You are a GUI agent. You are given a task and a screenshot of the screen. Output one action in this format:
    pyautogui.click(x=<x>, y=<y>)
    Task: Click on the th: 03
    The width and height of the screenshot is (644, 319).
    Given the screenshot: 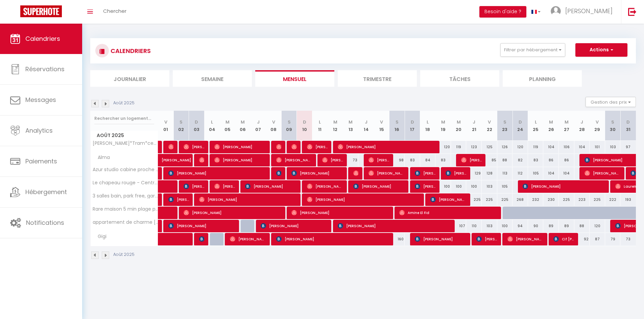 What is the action you would take?
    pyautogui.click(x=197, y=126)
    